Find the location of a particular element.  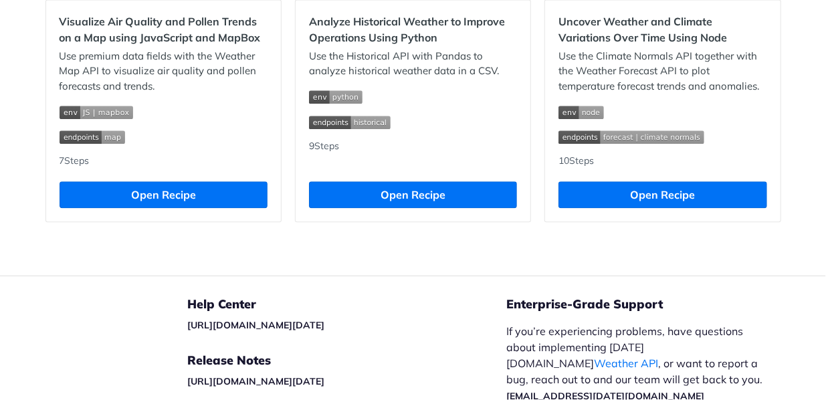

h5: Release Notes is located at coordinates (347, 361).